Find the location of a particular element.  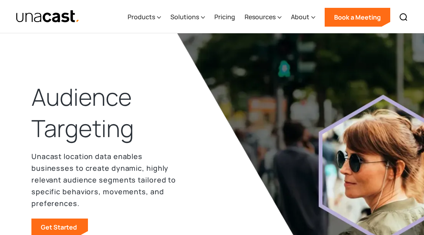

div: About is located at coordinates (300, 17).